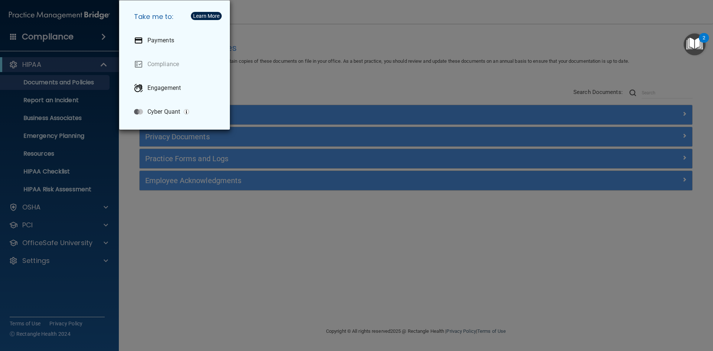 Image resolution: width=713 pixels, height=351 pixels. What do you see at coordinates (161, 41) in the screenshot?
I see `p: Payments` at bounding box center [161, 41].